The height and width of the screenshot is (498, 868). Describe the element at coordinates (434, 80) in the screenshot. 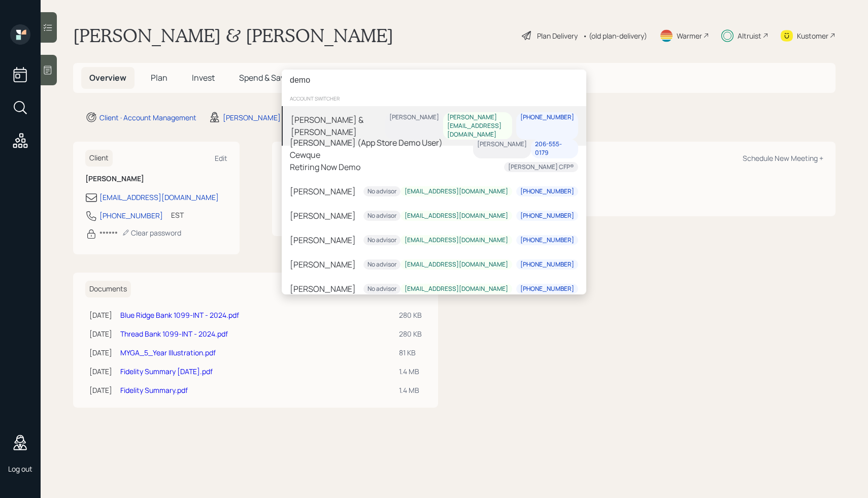

I see `input: Type a command or search…` at that location.